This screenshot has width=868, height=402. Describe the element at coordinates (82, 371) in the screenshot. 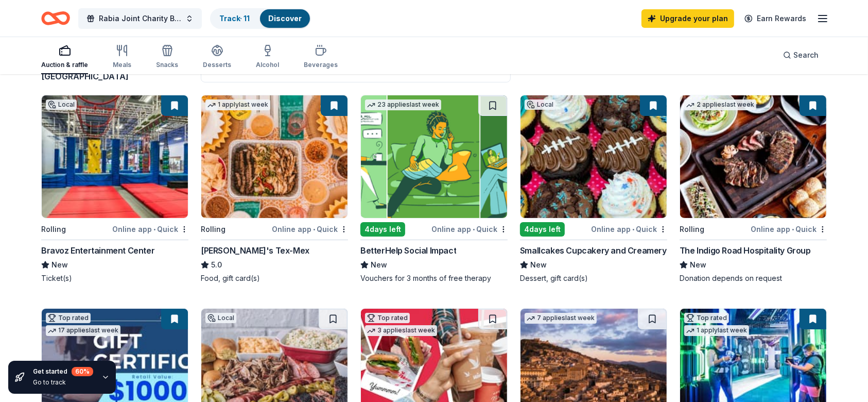

I see `div: 60 %` at that location.